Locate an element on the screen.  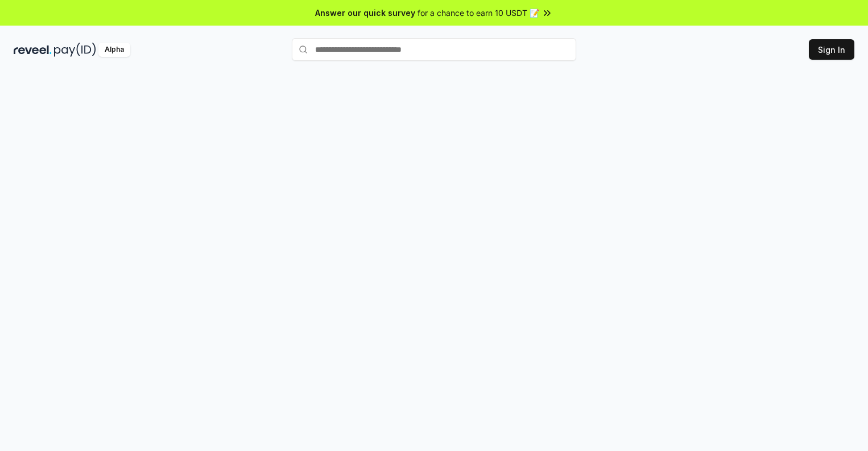
span: for a chance to earn 10 USDT 📝 is located at coordinates (478, 12).